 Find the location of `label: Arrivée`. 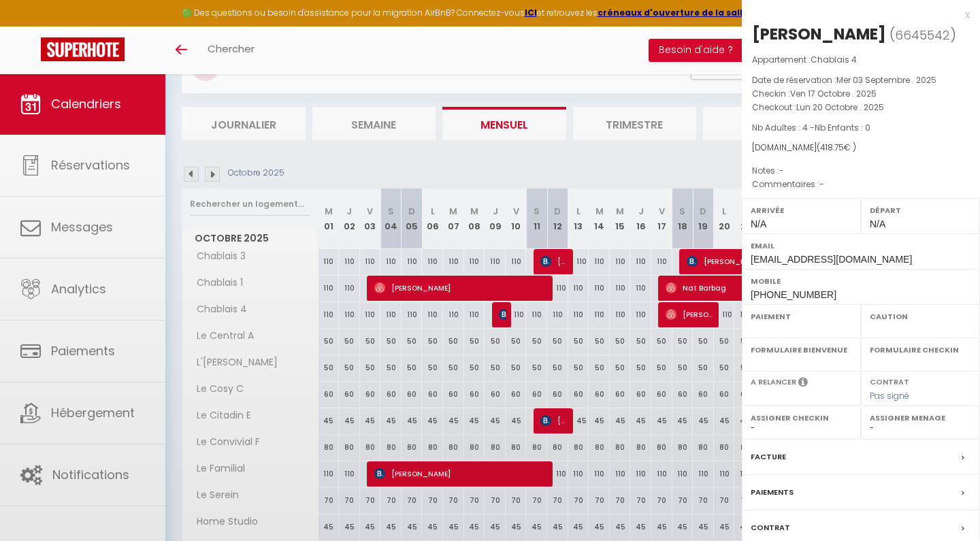

label: Arrivée is located at coordinates (801, 210).